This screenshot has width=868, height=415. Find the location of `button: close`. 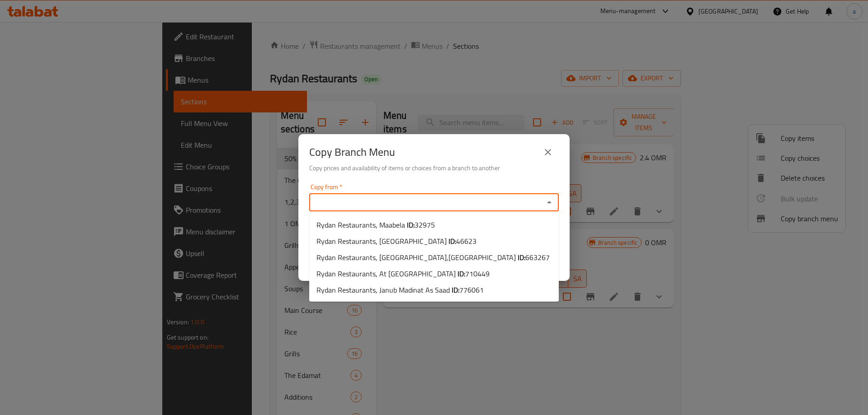

button: close is located at coordinates (548, 152).